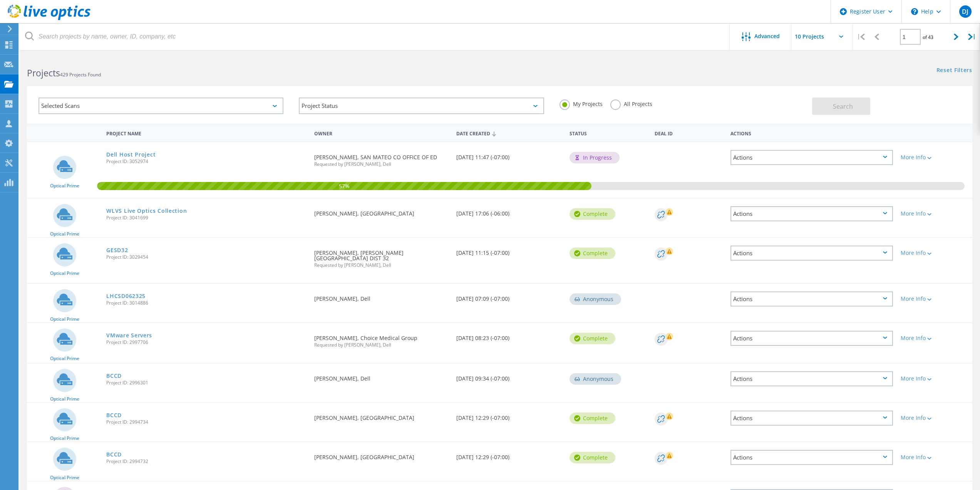 The image size is (980, 490). I want to click on span: Search, so click(843, 106).